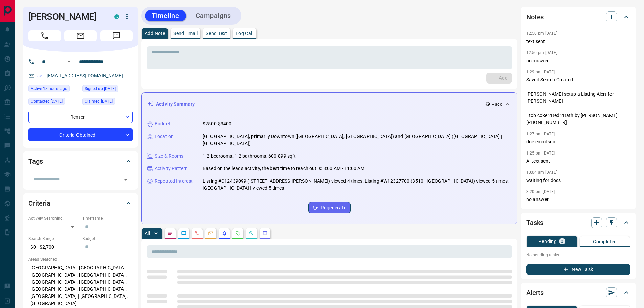 This screenshot has height=308, width=644. What do you see at coordinates (578, 17) in the screenshot?
I see `div: Notes` at bounding box center [578, 17].